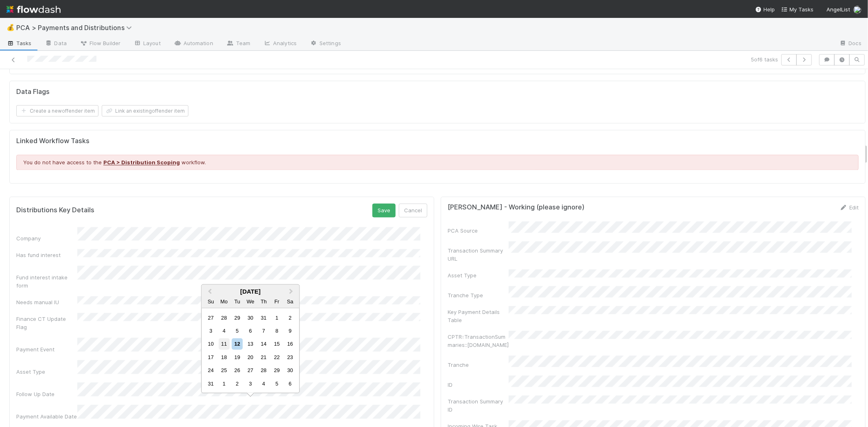  I want to click on div: Payment Event, so click(47, 349).